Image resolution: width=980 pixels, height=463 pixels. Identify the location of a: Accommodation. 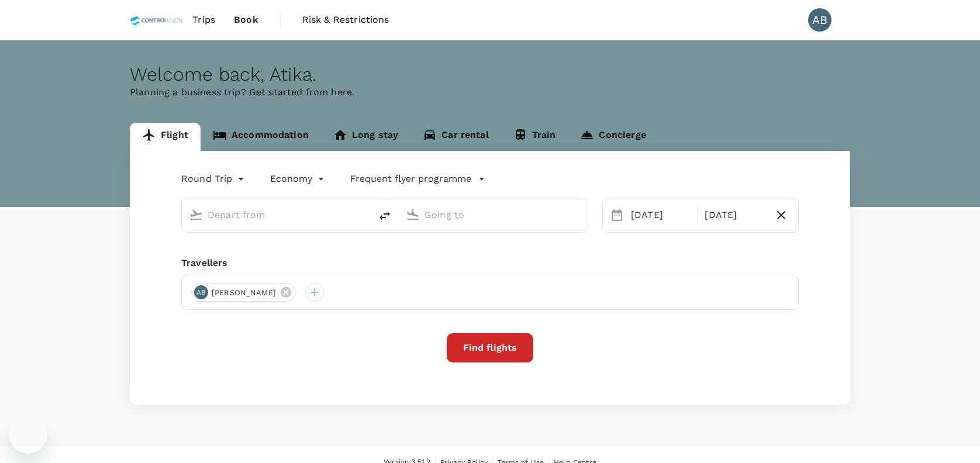
(260, 137).